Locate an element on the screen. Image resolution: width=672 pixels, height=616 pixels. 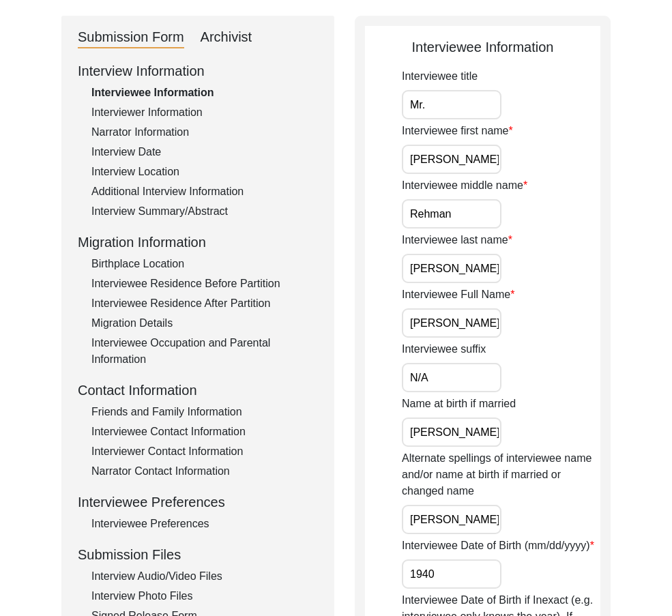
label: Interviewee first name is located at coordinates (457, 131).